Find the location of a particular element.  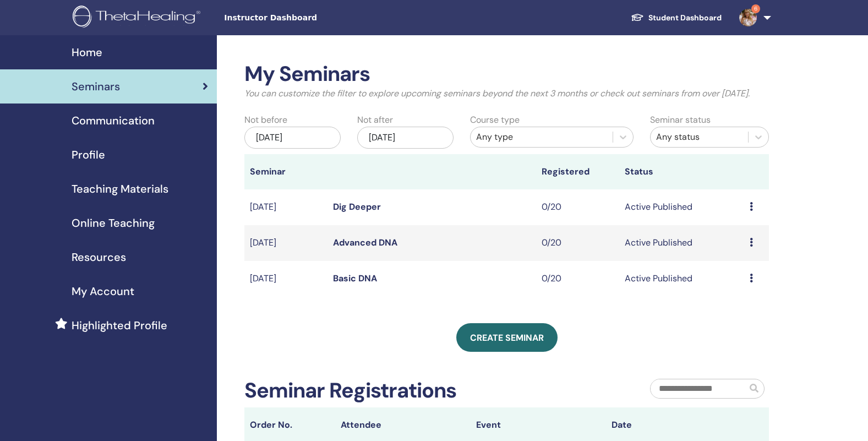

a: Create seminar is located at coordinates (507, 337).